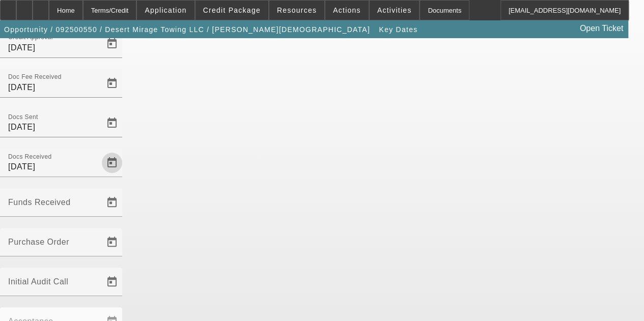  Describe the element at coordinates (30, 156) in the screenshot. I see `mat-label: Docs Received` at that location.